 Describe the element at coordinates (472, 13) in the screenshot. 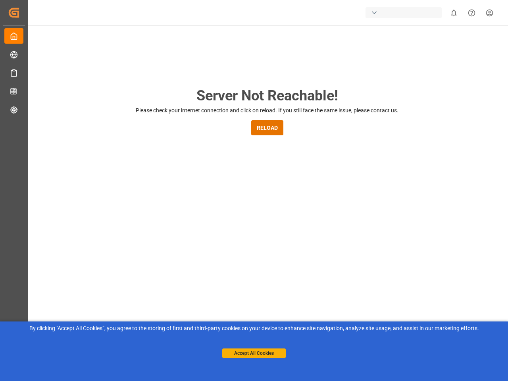

I see `button: Help Center` at that location.